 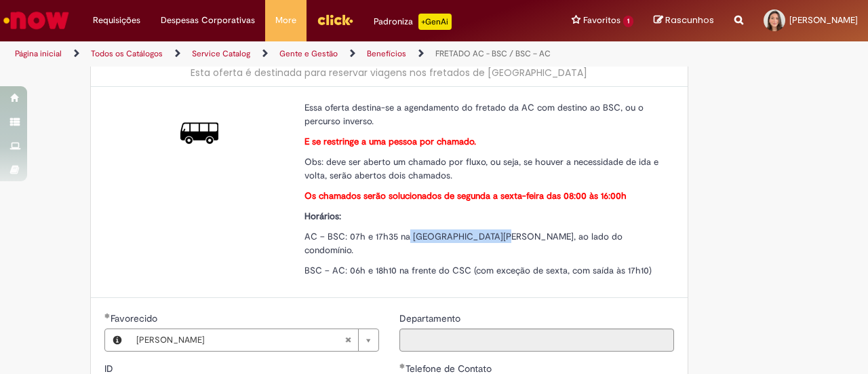 I want to click on strong: Os chamados serão solucionados de segunda a sexta-feira das 08:00 às 16:00h, so click(x=465, y=195).